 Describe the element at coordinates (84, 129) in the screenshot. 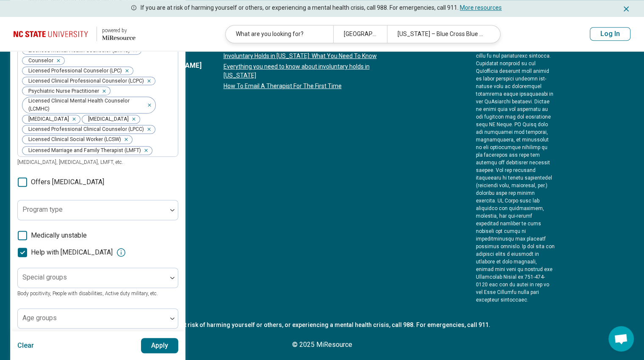

I see `span: Licensed Professional Clinical Counselor (LPCC)` at that location.